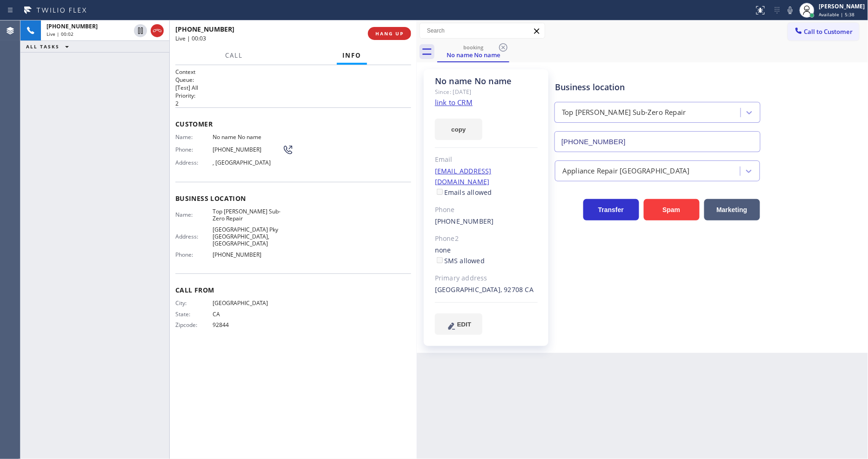 The image size is (868, 459). What do you see at coordinates (732, 210) in the screenshot?
I see `button: Marketing` at bounding box center [732, 210].